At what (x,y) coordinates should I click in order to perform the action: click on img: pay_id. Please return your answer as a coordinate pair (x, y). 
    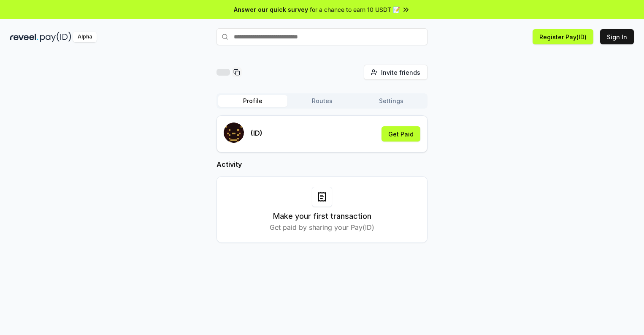
    Looking at the image, I should click on (56, 37).